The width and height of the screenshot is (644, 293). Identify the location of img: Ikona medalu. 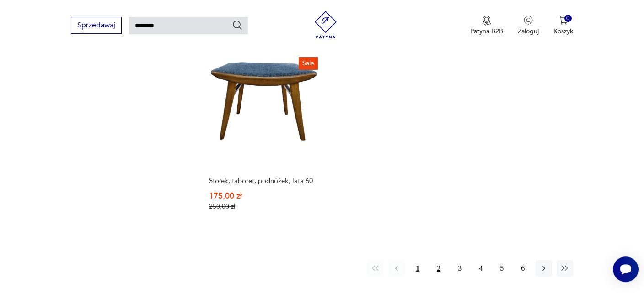
(487, 20).